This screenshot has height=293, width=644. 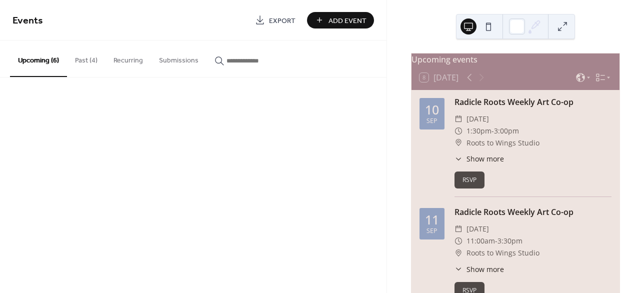 What do you see at coordinates (86, 58) in the screenshot?
I see `button: Past (4)` at bounding box center [86, 58].